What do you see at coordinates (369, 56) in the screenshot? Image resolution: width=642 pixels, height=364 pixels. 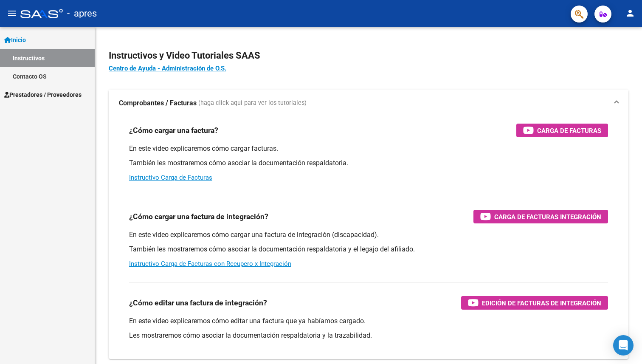 I see `h2: Instructivos y Video Tutoriales SAAS` at bounding box center [369, 56].